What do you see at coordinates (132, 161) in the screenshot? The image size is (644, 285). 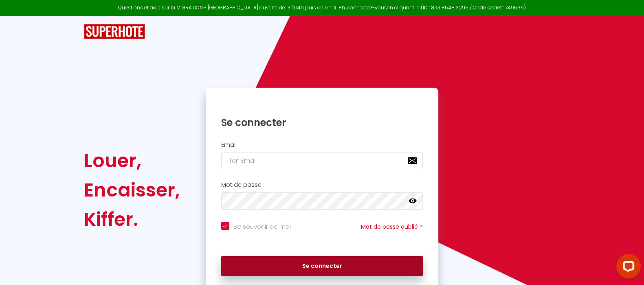 I see `div: Louer,` at bounding box center [132, 161].